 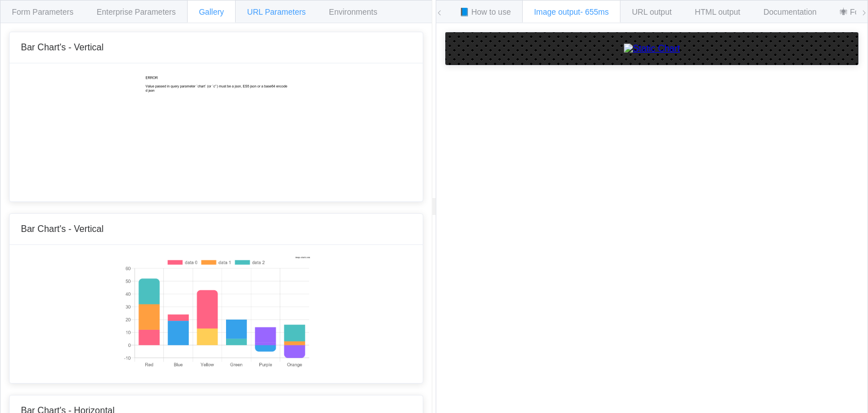 I want to click on span: Environments, so click(x=353, y=12).